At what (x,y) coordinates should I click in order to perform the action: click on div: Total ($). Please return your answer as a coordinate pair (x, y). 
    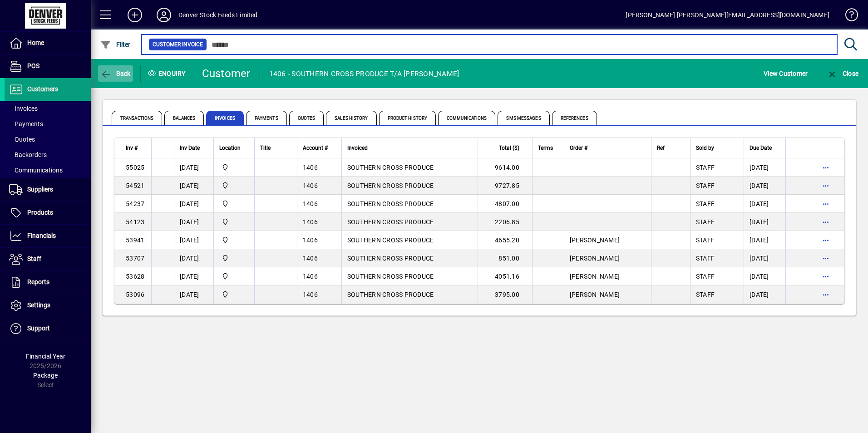
    Looking at the image, I should click on (506, 148).